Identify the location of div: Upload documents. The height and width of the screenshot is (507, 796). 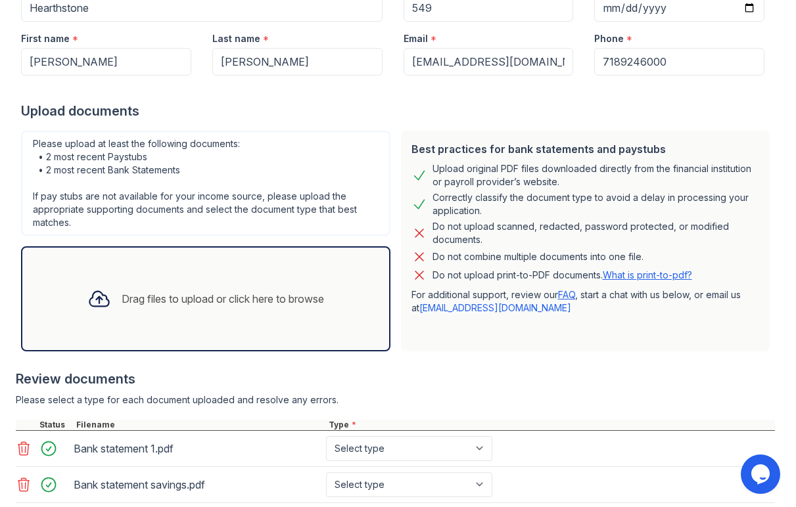
(398, 111).